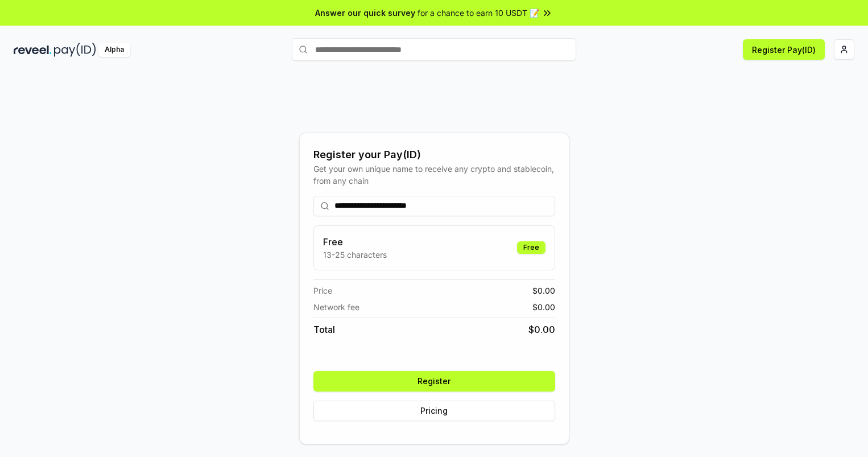  What do you see at coordinates (478, 13) in the screenshot?
I see `span: for a chance to earn 10 USDT 📝` at bounding box center [478, 13].